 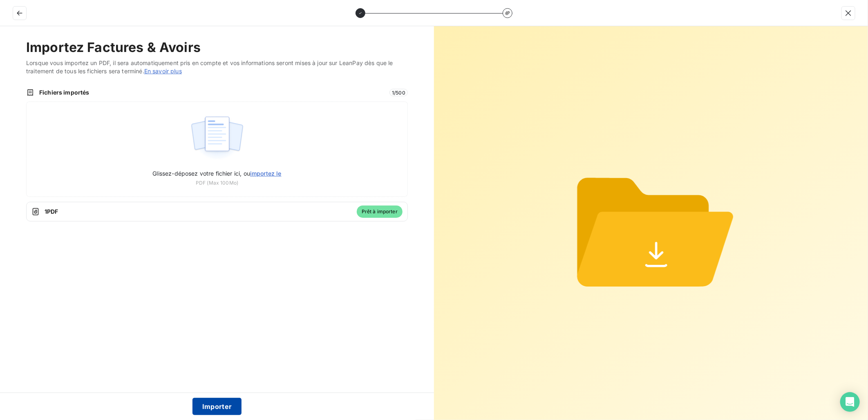 What do you see at coordinates (217, 173) in the screenshot?
I see `span: Glissez-déposez votre fichier ici, ou` at bounding box center [217, 173].